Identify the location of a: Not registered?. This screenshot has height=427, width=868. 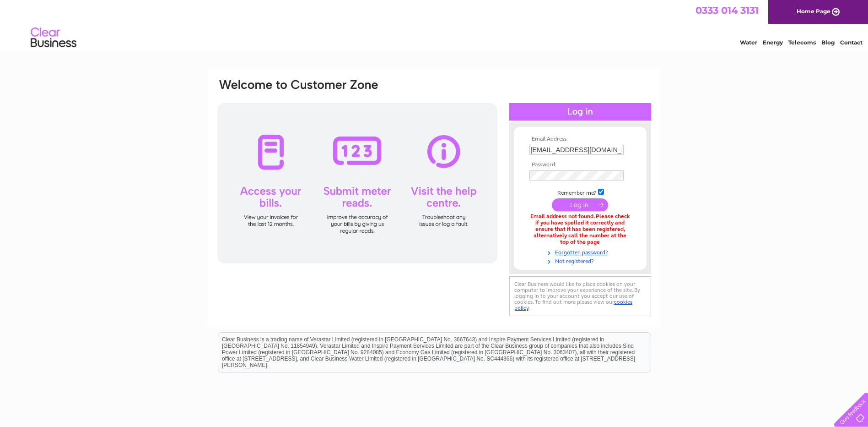
(581, 260).